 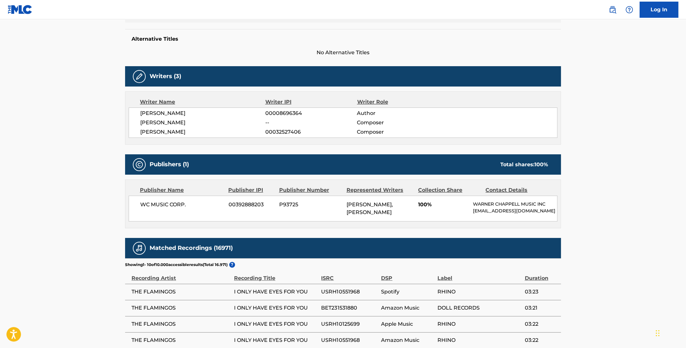 What do you see at coordinates (182, 204) in the screenshot?
I see `span: WC MUSIC CORP.` at bounding box center [182, 204].